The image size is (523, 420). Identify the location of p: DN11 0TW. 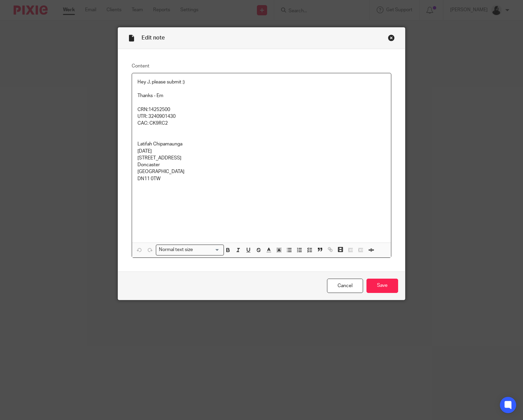
(261, 179).